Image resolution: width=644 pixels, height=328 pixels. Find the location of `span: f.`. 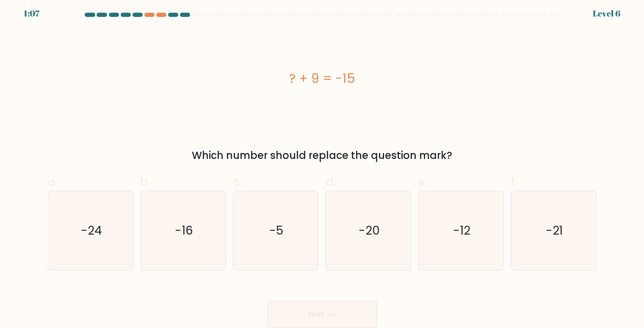

span: f. is located at coordinates (513, 182).